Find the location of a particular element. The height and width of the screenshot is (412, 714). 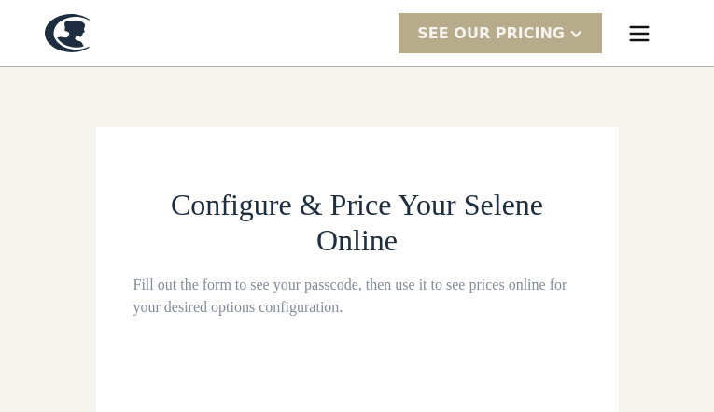

span: Configure & Price Your Selene Online is located at coordinates (357, 222).